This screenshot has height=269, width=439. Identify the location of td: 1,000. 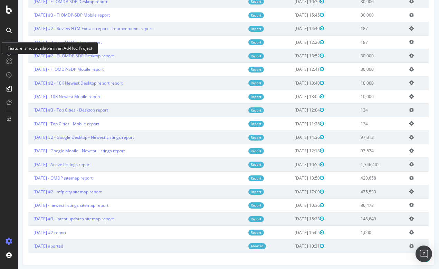
(362, 232).